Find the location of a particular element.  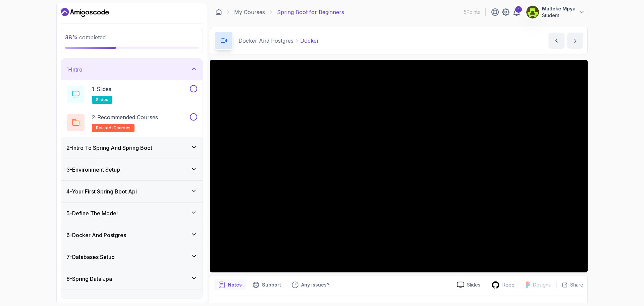

button: Support button is located at coordinates (267, 285).